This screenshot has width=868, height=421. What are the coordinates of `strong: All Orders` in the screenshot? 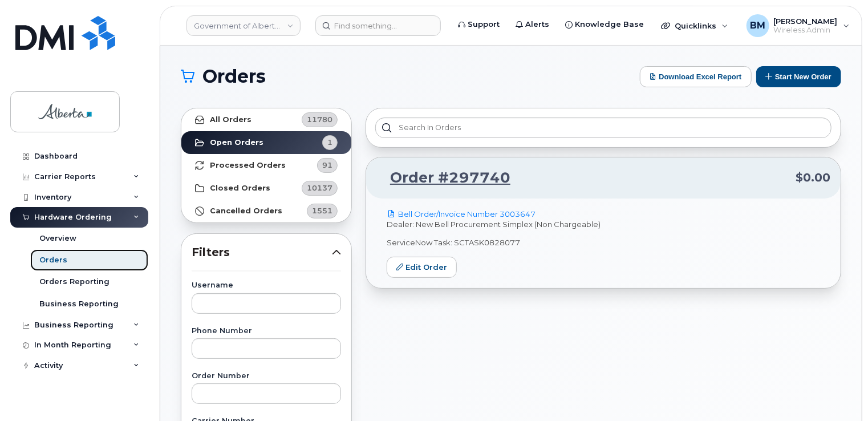 It's located at (231, 120).